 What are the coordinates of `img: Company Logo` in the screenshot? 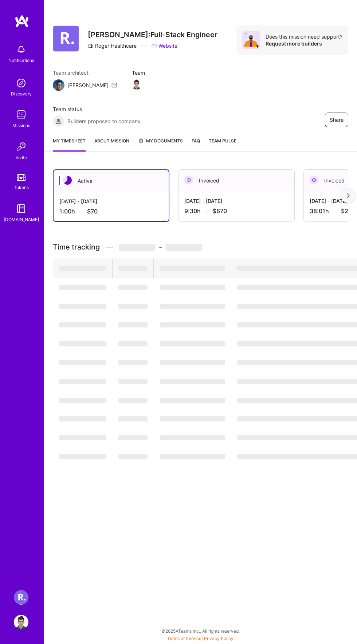 It's located at (66, 39).